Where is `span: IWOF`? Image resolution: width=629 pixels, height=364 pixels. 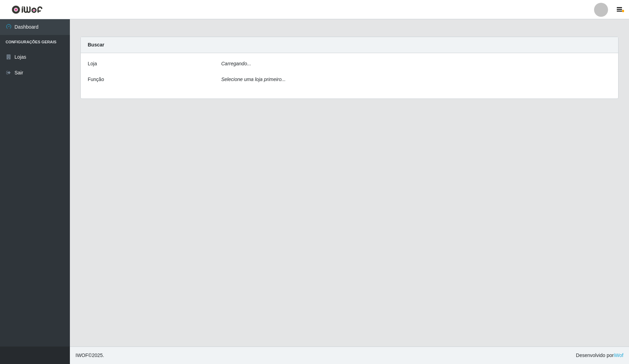 span: IWOF is located at coordinates (81, 355).